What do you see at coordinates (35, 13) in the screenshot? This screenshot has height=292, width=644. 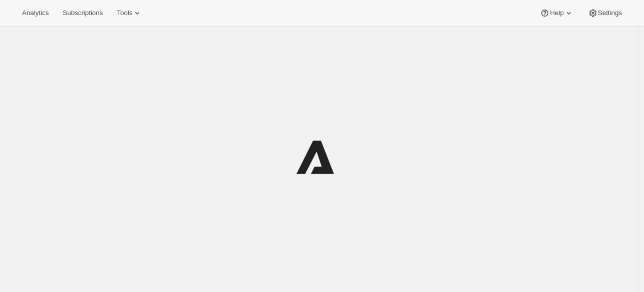 I see `button: Analytics` at bounding box center [35, 13].